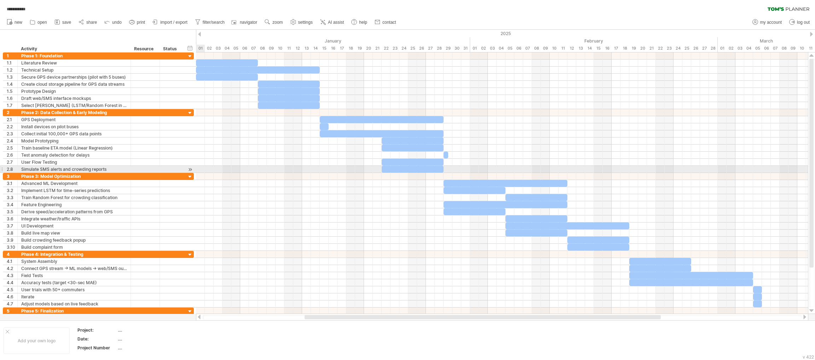 This screenshot has height=360, width=815. I want to click on div: Wednesday, 1 January 2025, so click(200, 48).